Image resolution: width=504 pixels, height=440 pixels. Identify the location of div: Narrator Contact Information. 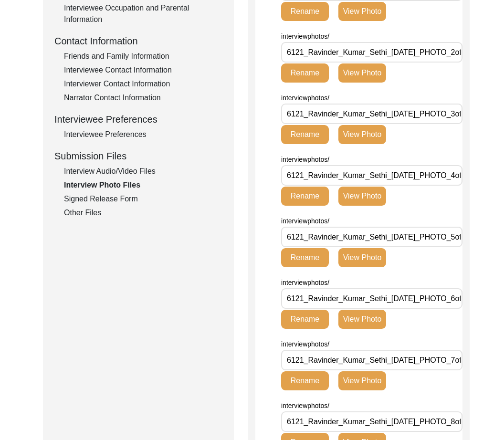
(143, 98).